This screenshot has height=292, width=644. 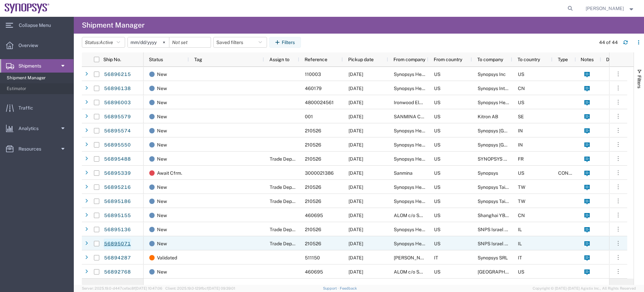 What do you see at coordinates (37, 25) in the screenshot?
I see `span: Collapse Menu` at bounding box center [37, 25].